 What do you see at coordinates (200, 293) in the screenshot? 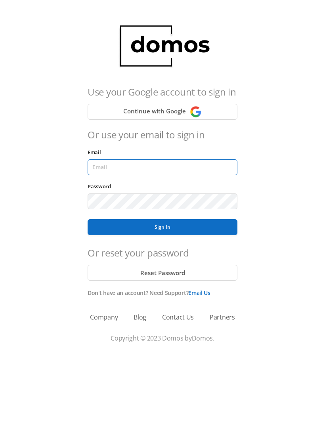
I see `a: Email Us` at bounding box center [200, 293].